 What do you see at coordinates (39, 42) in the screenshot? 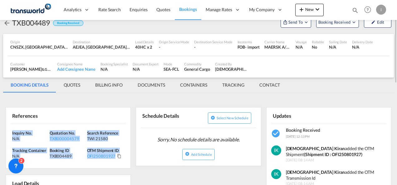
I see `div: Origin` at bounding box center [39, 42].